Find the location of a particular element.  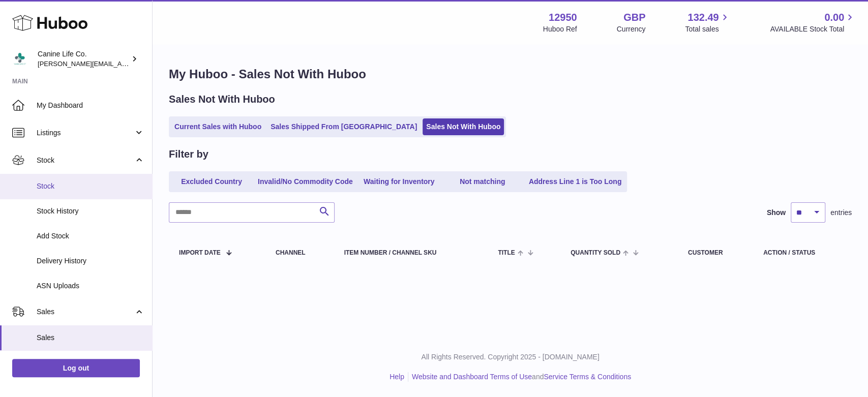

div: Item Number / Channel SKU is located at coordinates (411, 253).